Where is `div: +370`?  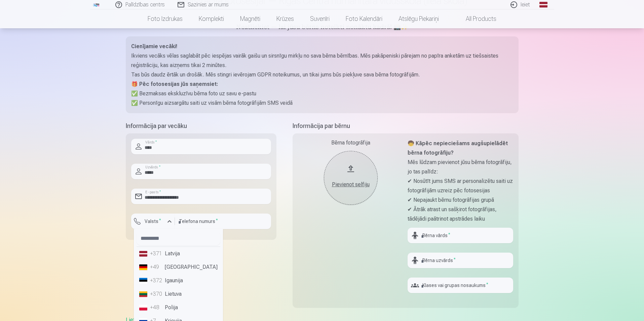
div: +370 is located at coordinates (157, 294).